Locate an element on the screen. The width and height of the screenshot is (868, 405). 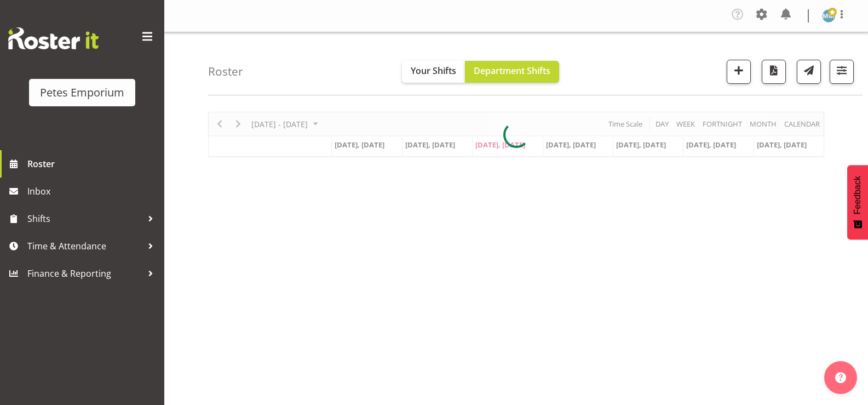
img: help-xxl-2.png is located at coordinates (841, 378).